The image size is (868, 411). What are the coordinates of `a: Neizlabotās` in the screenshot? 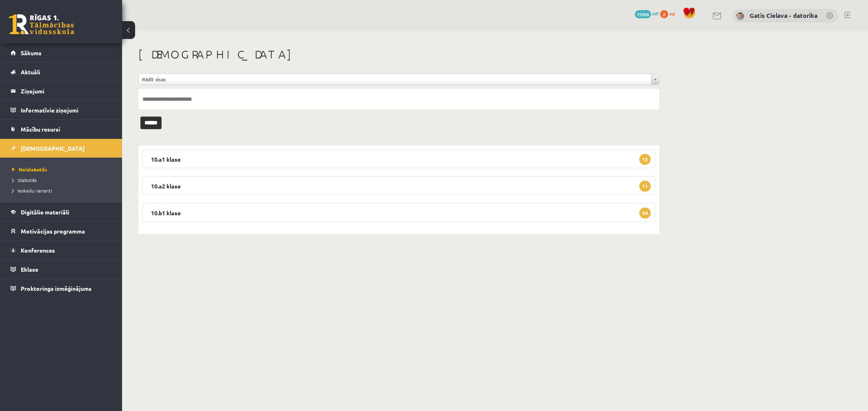 It's located at (63, 170).